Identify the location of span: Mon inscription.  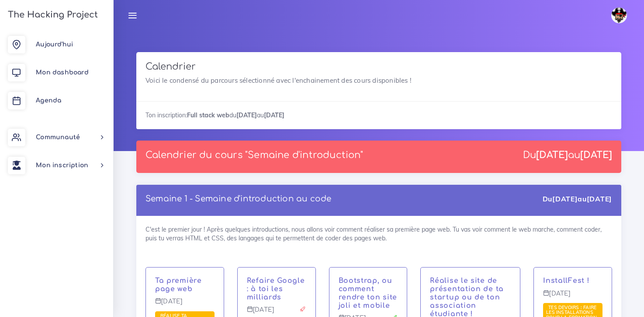
(62, 165).